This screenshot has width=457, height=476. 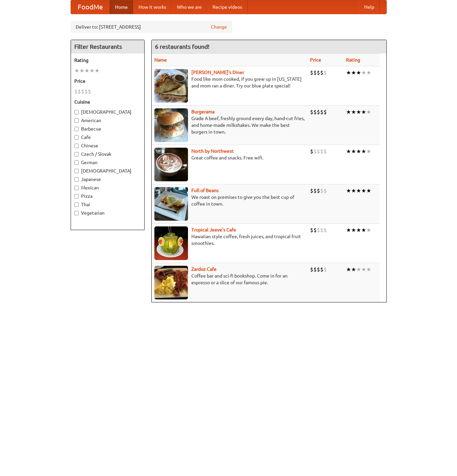 I want to click on label: Pizza, so click(x=107, y=196).